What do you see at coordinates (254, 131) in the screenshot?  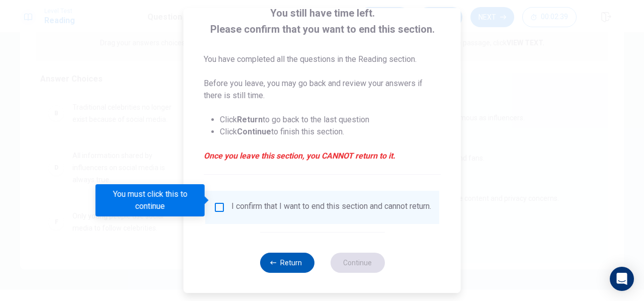 I see `strong: Continue` at bounding box center [254, 131].